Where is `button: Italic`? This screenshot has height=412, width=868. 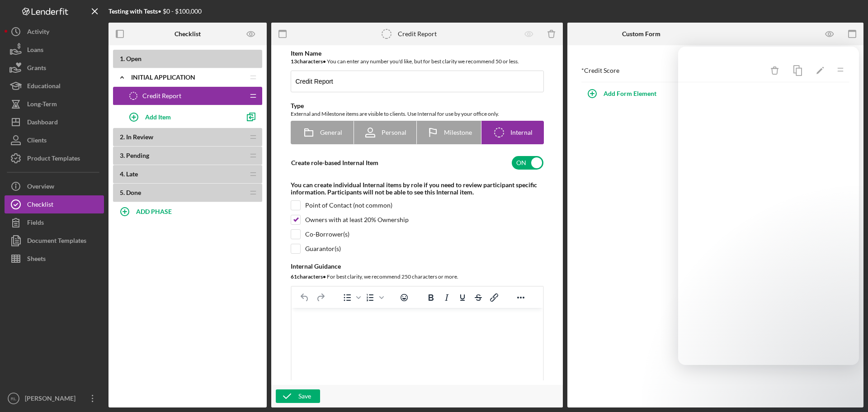
button: Italic is located at coordinates (447, 298).